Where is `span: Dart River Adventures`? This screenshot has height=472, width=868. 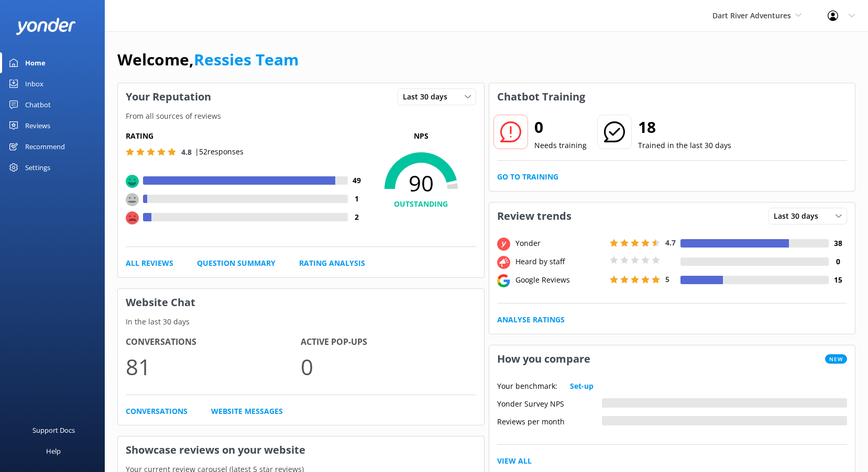
span: Dart River Adventures is located at coordinates (752, 15).